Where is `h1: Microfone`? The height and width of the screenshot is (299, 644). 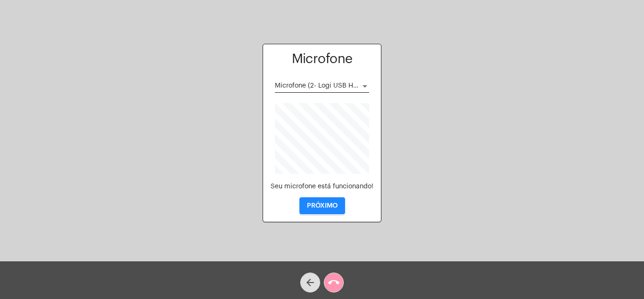
h1: Microfone is located at coordinates (322, 59).